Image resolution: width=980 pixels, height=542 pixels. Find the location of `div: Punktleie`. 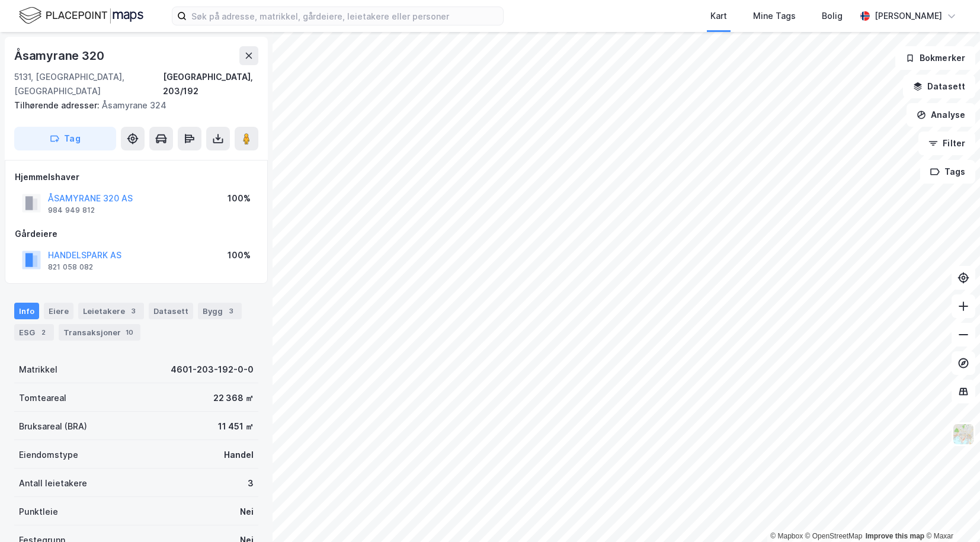

div: Punktleie is located at coordinates (39, 512).